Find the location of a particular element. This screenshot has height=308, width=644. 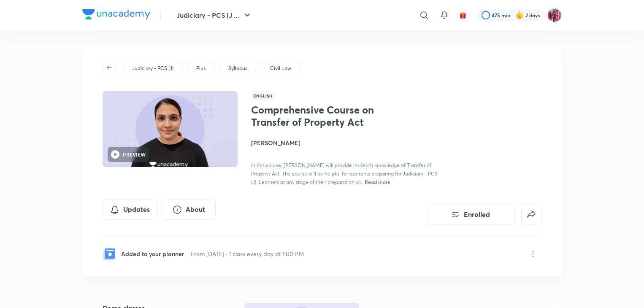

span: Read more is located at coordinates (378, 182).